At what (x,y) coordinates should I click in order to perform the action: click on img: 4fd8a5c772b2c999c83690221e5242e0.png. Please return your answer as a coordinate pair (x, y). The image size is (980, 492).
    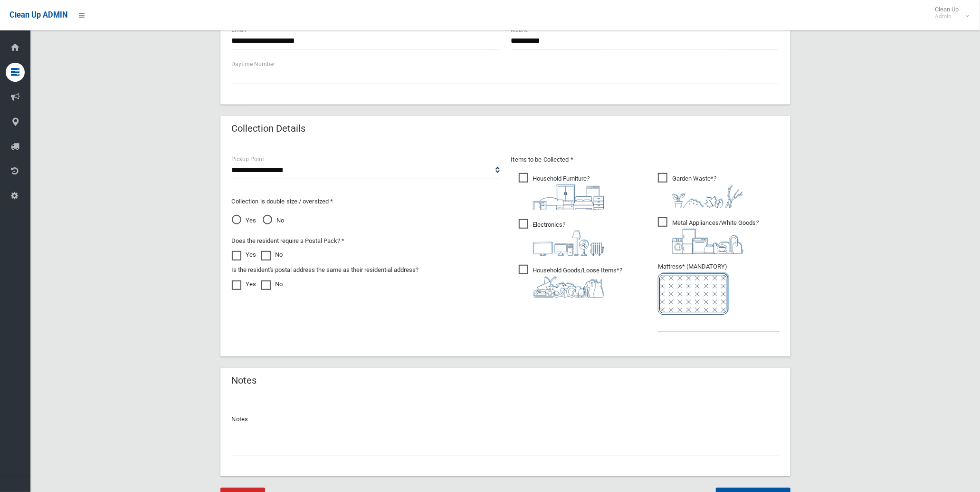
    Looking at the image, I should click on (707, 196).